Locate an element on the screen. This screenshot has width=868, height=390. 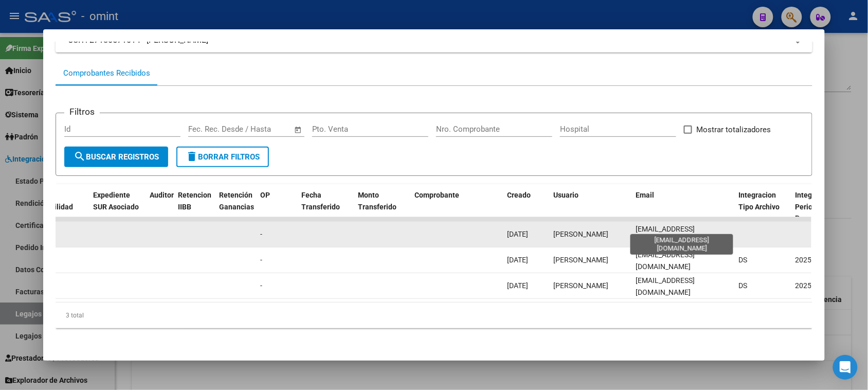
input: Fecha inicio is located at coordinates (209, 129).